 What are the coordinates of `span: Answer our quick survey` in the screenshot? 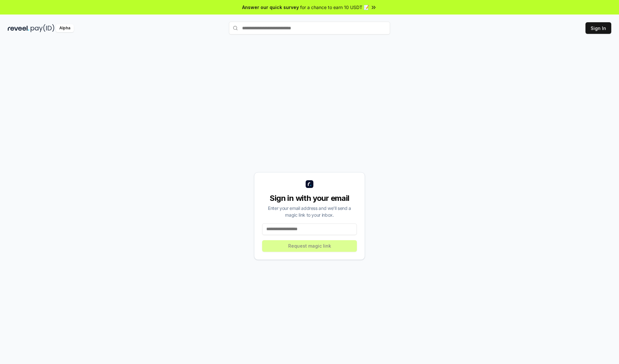 It's located at (270, 7).